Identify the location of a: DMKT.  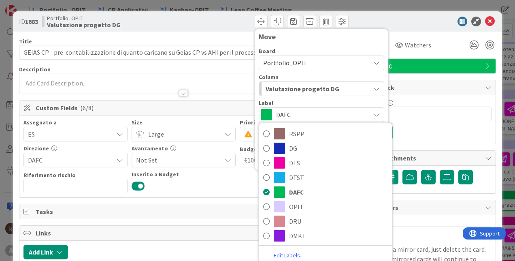
(326, 236).